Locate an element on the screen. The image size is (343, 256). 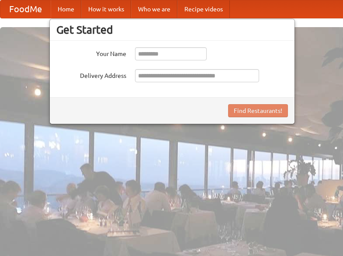
a: Who we are is located at coordinates (154, 9).